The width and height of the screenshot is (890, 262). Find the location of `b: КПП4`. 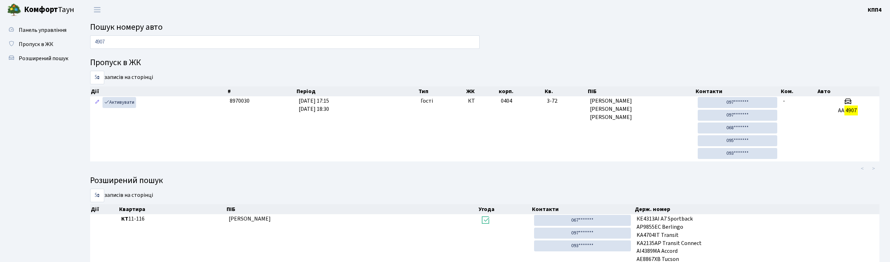

b: КПП4 is located at coordinates (875, 10).